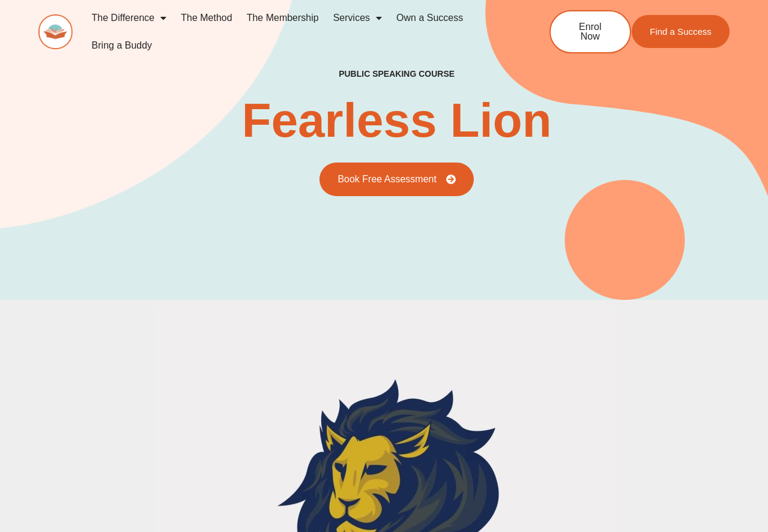  I want to click on a: Bring a Buddy, so click(122, 46).